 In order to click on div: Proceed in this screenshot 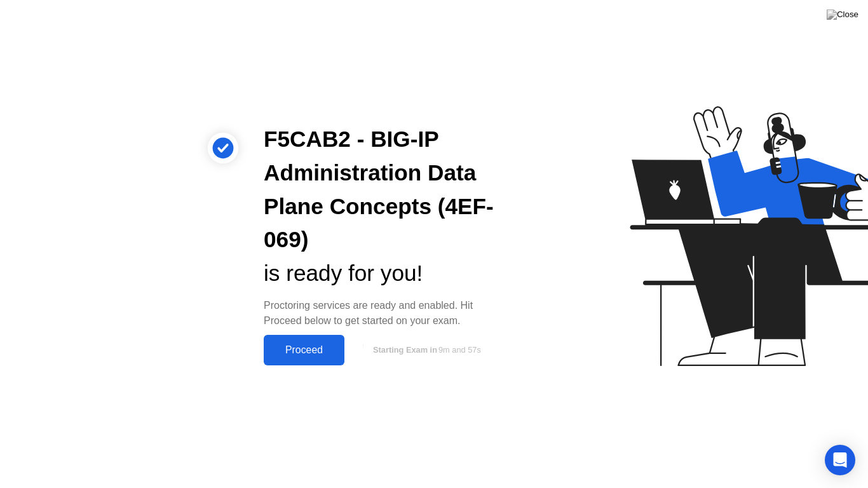, I will do `click(304, 350)`.